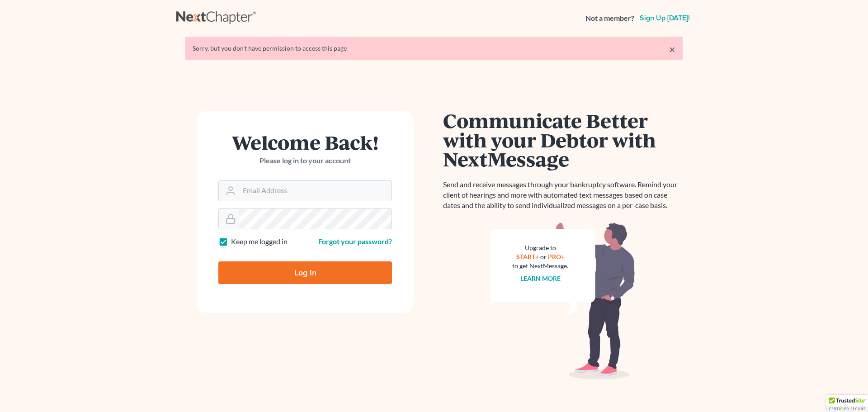 The image size is (868, 412). What do you see at coordinates (305, 161) in the screenshot?
I see `p: Please log in to your account` at bounding box center [305, 161].